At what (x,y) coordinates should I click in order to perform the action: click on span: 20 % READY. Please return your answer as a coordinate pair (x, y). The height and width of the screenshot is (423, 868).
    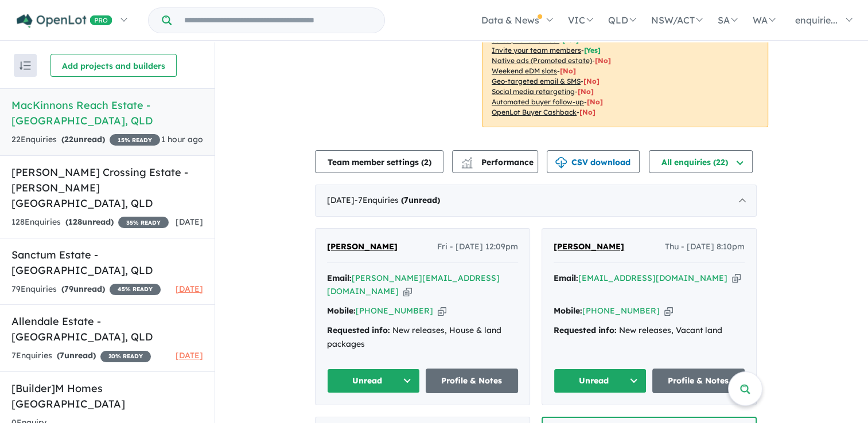
    Looking at the image, I should click on (126, 357).